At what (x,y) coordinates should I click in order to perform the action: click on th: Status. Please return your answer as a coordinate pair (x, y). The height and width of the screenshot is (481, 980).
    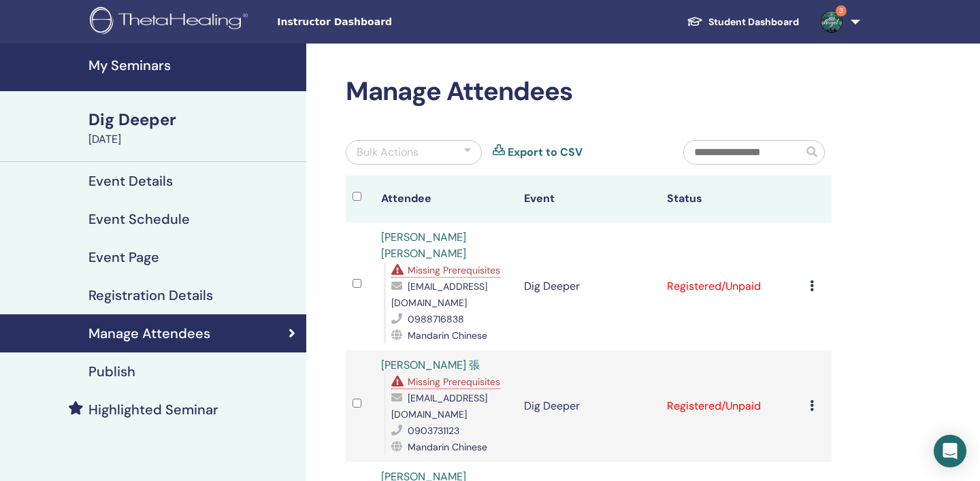
    Looking at the image, I should click on (732, 199).